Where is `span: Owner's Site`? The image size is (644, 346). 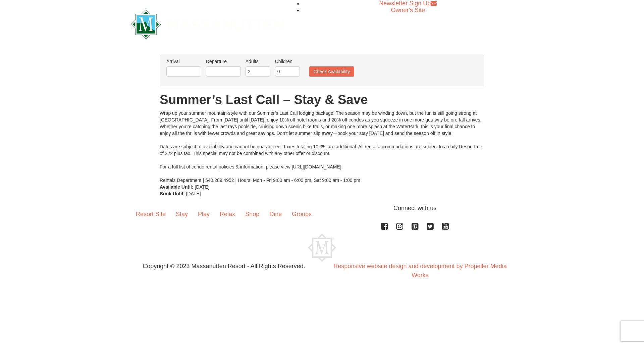 span: Owner's Site is located at coordinates (408, 10).